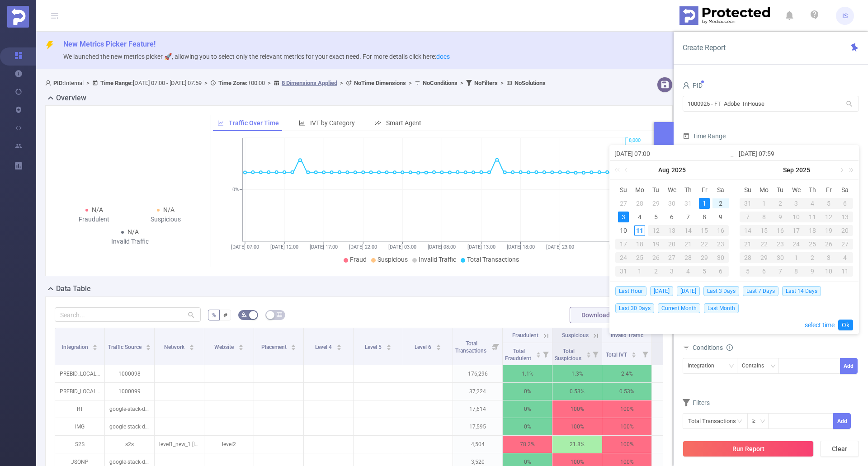 This screenshot has width=868, height=466. What do you see at coordinates (656, 217) in the screenshot?
I see `td: August 5, 2025` at bounding box center [656, 217].